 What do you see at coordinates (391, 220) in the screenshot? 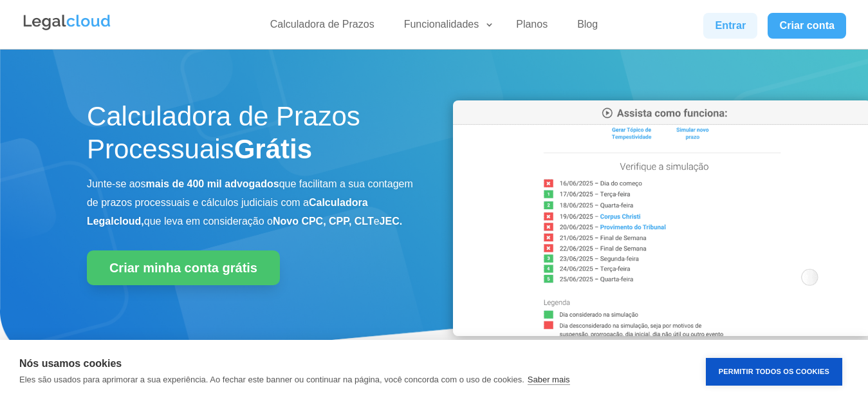
I see `b: JEC.` at bounding box center [391, 220].